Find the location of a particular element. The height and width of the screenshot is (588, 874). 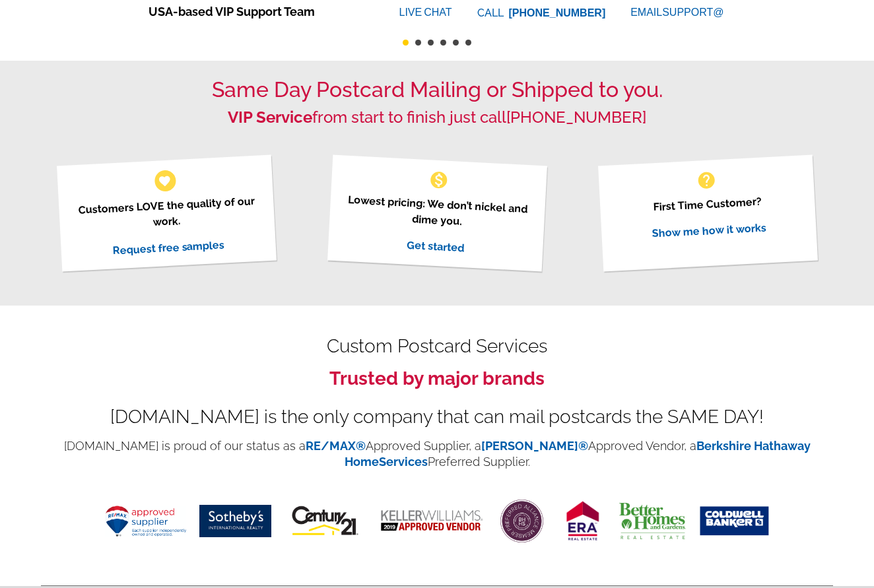

h2: from start to finish just call is located at coordinates (437, 118).